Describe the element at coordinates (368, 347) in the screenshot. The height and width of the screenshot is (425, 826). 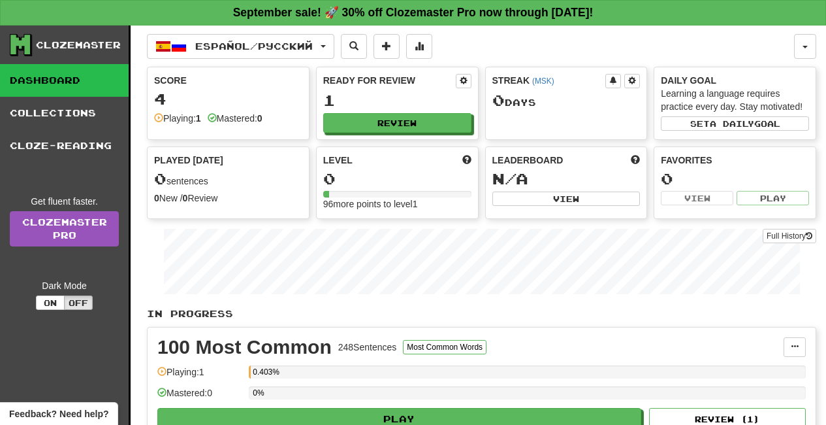
I see `div: 248 Sentences` at that location.